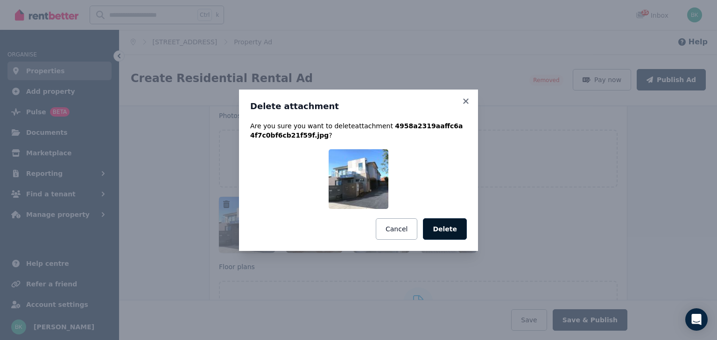 This screenshot has width=717, height=340. I want to click on img: 4958a2319aaffc6a4f7c0bf6cb21f59f.jpg, so click(358, 179).